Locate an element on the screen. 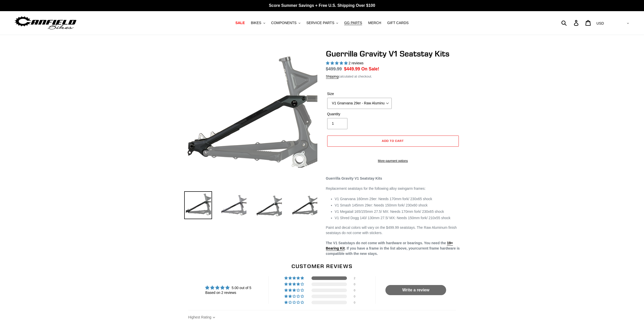  span: SALE is located at coordinates (240, 23).